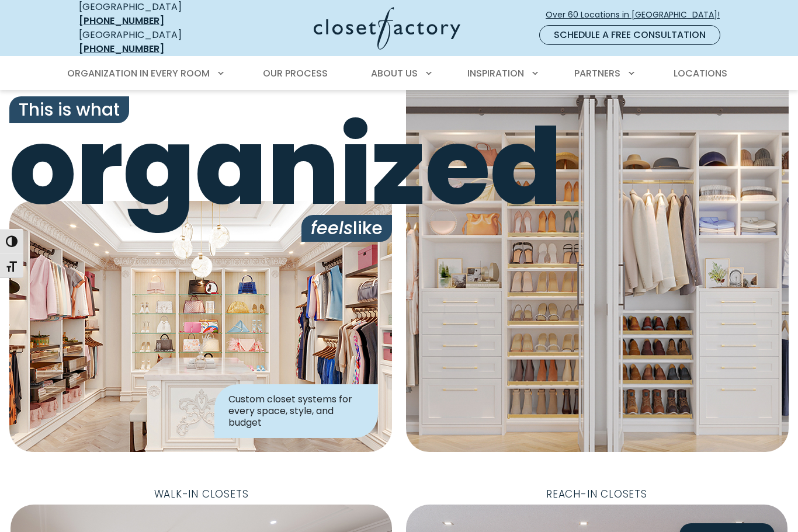  Describe the element at coordinates (387, 28) in the screenshot. I see `img: Closet Factory Logo` at that location.